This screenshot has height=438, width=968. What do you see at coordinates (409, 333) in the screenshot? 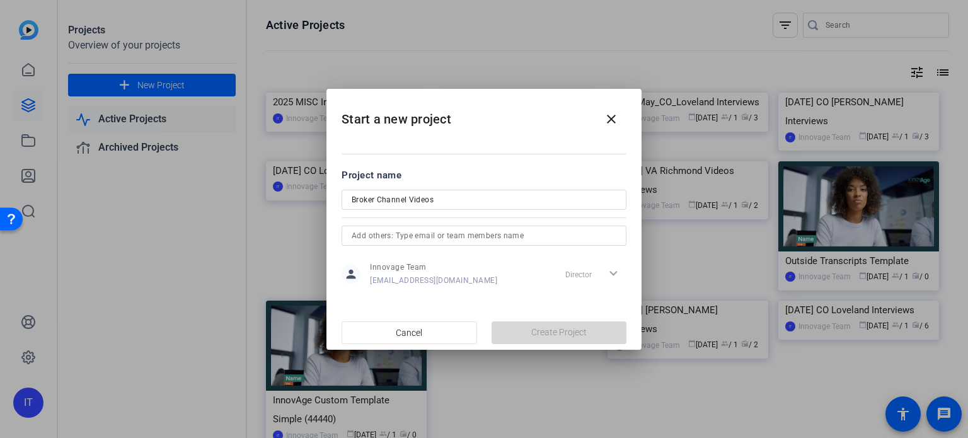
I see `button: Cancel` at bounding box center [409, 333].